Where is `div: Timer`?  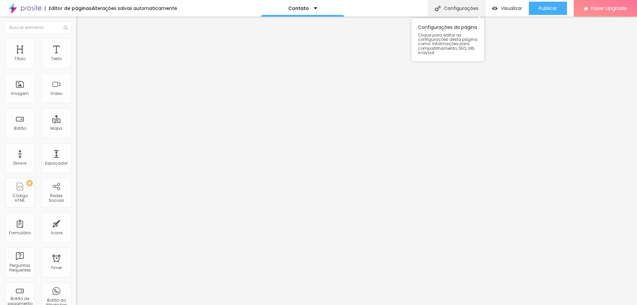 div: Timer is located at coordinates (56, 268).